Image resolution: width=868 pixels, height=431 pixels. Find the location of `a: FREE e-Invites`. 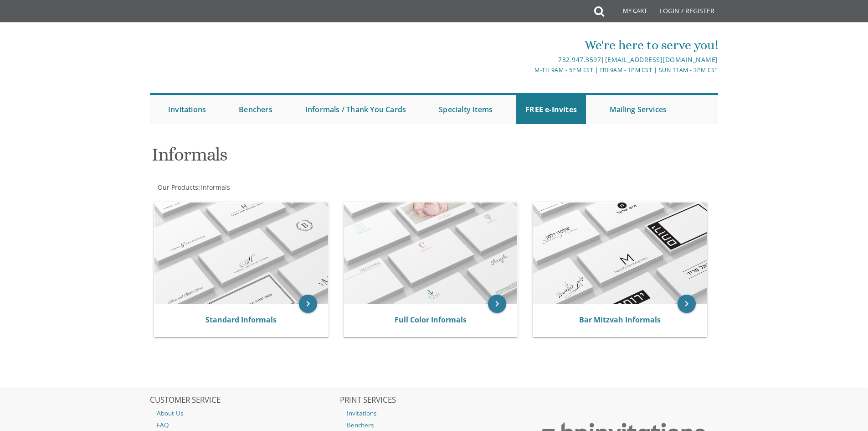

a: FREE e-Invites is located at coordinates (551, 110).